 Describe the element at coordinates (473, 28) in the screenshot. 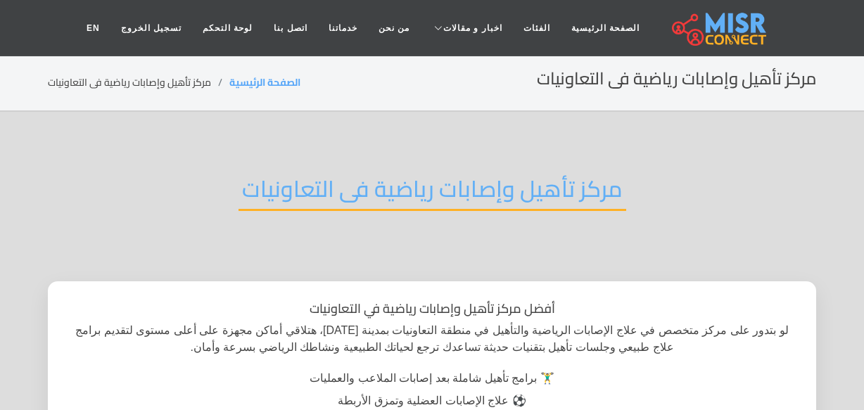

I see `span: اخبار و مقالات` at that location.